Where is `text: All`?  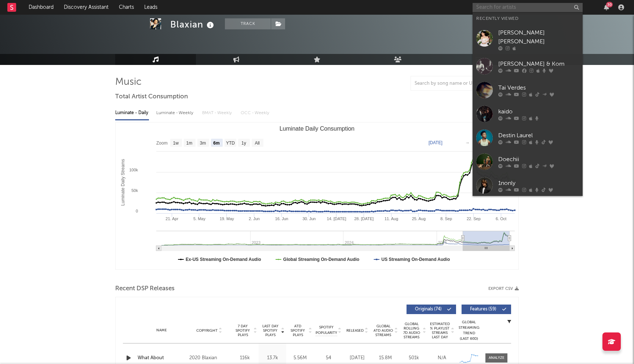
text: All is located at coordinates (257, 143).